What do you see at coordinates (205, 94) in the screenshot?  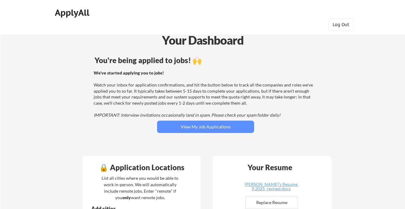 I see `div: Watch your inbox for application confirmations, and hit the button below to track all the compani...` at bounding box center [205, 94].